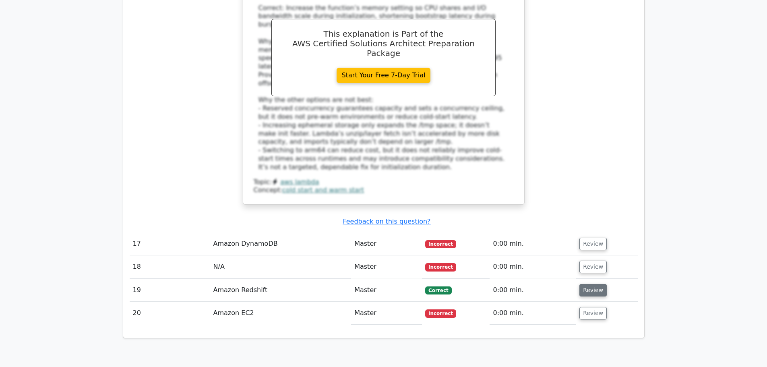  What do you see at coordinates (384, 75) in the screenshot?
I see `a: Start Your Free 7-Day Trial` at bounding box center [384, 75].